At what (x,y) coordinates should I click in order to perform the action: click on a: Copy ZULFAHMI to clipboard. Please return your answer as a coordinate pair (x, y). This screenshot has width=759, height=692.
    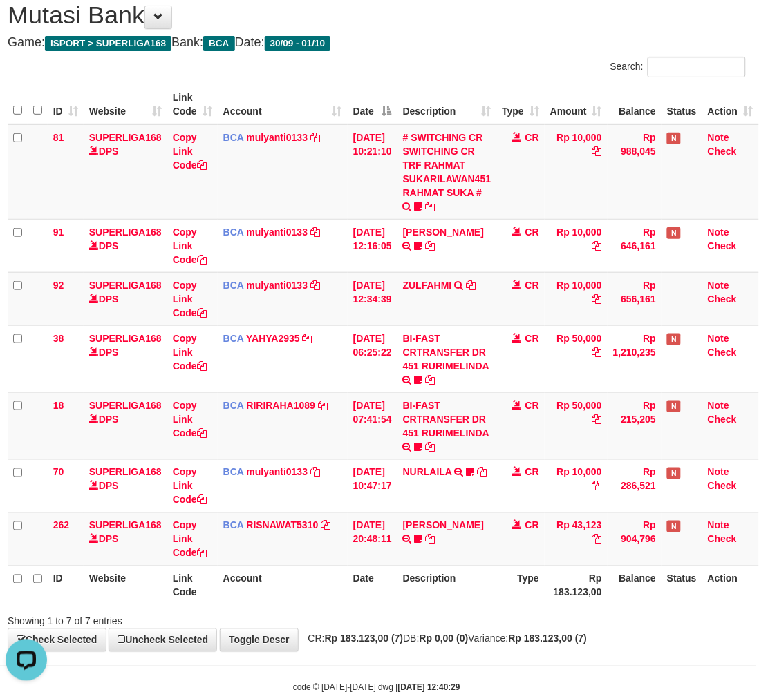
    Looking at the image, I should click on (470, 285).